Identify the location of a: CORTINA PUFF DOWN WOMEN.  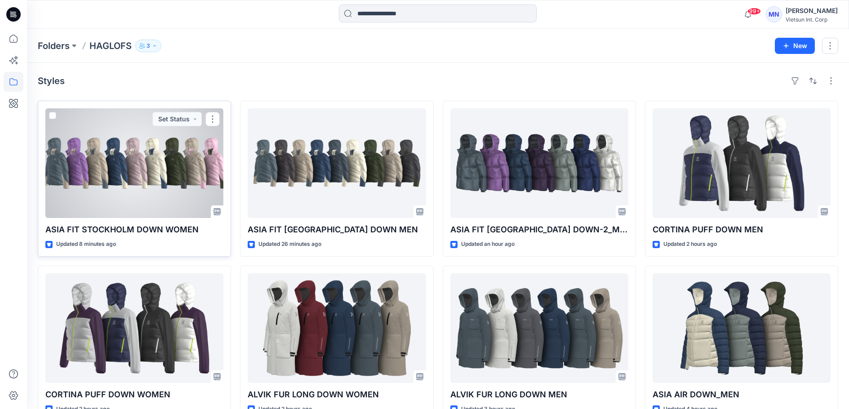
(134, 328).